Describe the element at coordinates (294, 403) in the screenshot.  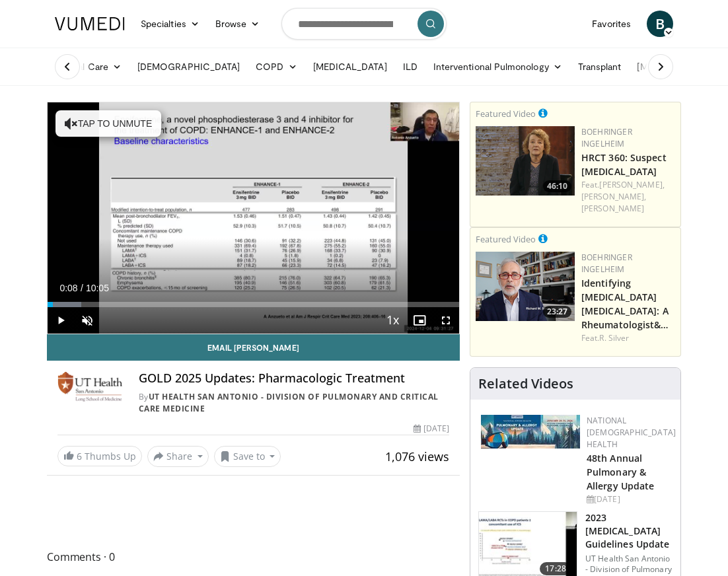
I see `div: By` at that location.